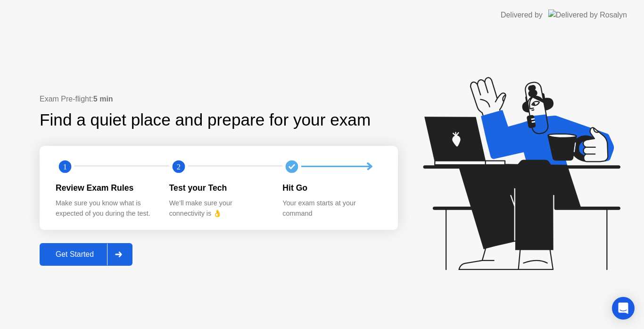 The image size is (644, 329). What do you see at coordinates (587, 14) in the screenshot?
I see `img: Delivered by Rosalyn` at bounding box center [587, 14].